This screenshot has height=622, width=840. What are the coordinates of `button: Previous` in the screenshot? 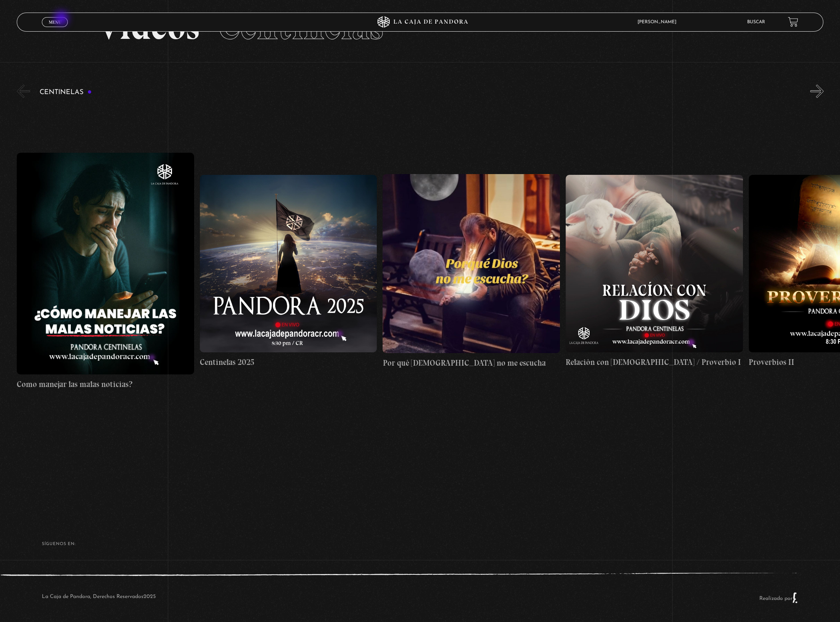 It's located at (23, 91).